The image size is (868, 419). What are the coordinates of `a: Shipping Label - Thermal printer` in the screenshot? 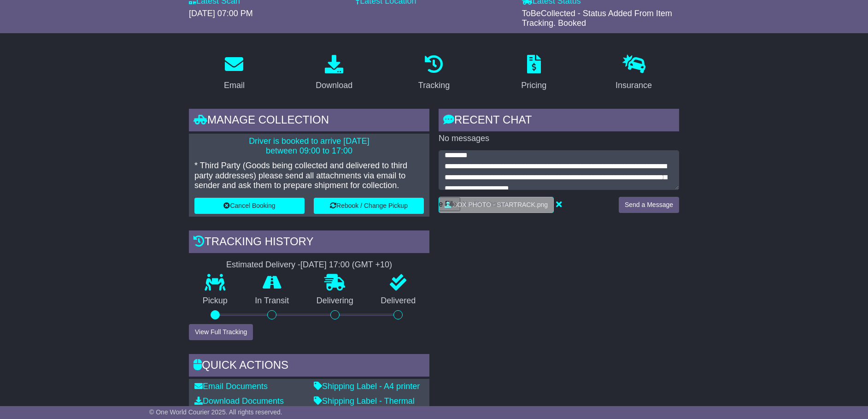 It's located at (364, 406).